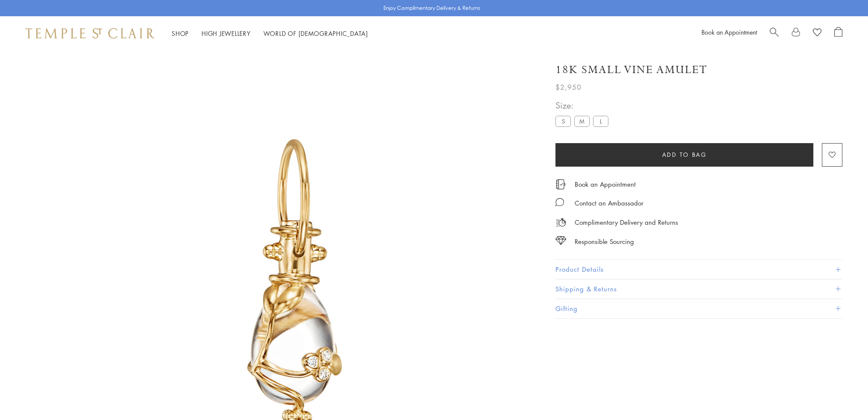  I want to click on span: $2,950, so click(568, 87).